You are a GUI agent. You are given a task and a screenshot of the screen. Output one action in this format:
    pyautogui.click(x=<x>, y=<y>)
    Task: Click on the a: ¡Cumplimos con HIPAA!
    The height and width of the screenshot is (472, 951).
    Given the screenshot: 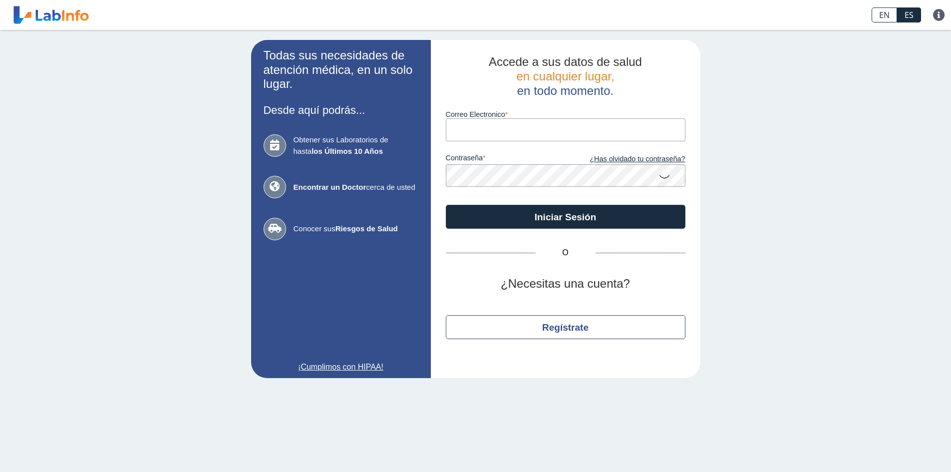 What is the action you would take?
    pyautogui.click(x=341, y=367)
    